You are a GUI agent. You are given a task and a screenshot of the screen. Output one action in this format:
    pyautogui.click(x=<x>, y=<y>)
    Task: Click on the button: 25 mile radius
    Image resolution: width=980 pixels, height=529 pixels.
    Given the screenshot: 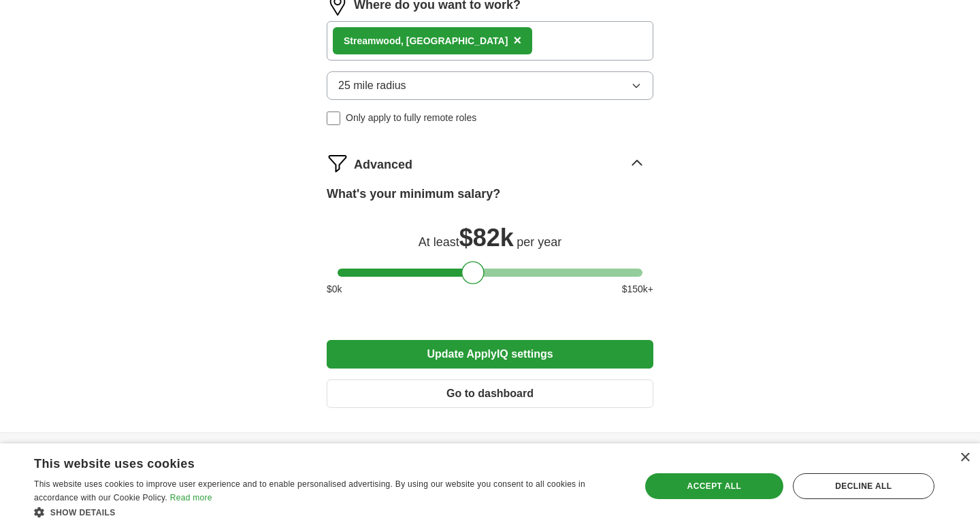 What is the action you would take?
    pyautogui.click(x=490, y=86)
    